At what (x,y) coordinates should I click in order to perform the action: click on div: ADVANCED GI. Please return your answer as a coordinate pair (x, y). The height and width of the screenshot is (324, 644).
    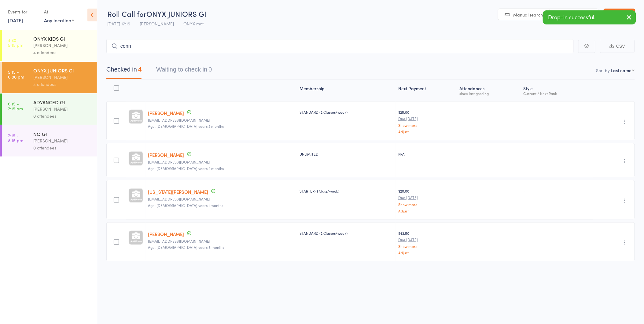
    Looking at the image, I should click on (62, 102).